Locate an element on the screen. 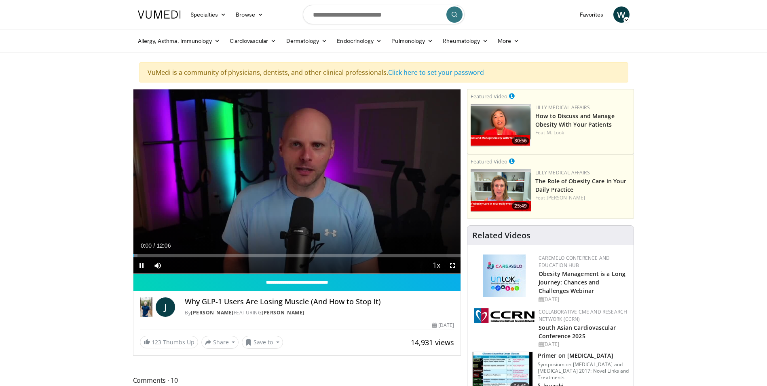 Image resolution: width=767 pixels, height=386 pixels. button: Fullscreen is located at coordinates (453, 265).